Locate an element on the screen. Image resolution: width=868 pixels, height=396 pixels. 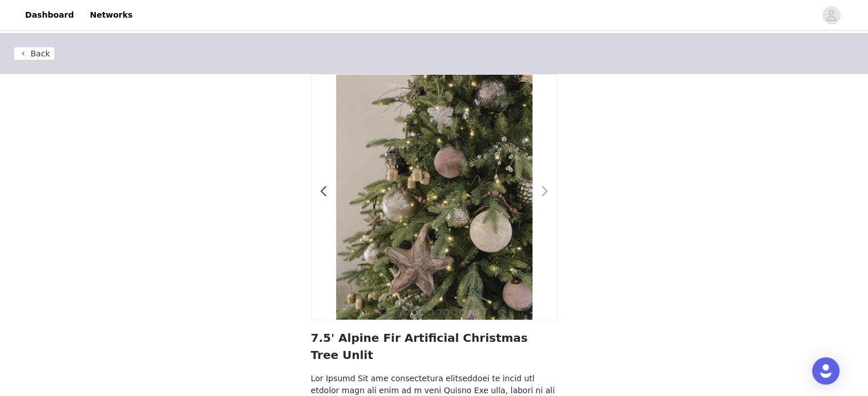
button: 5 is located at coordinates (438, 312).